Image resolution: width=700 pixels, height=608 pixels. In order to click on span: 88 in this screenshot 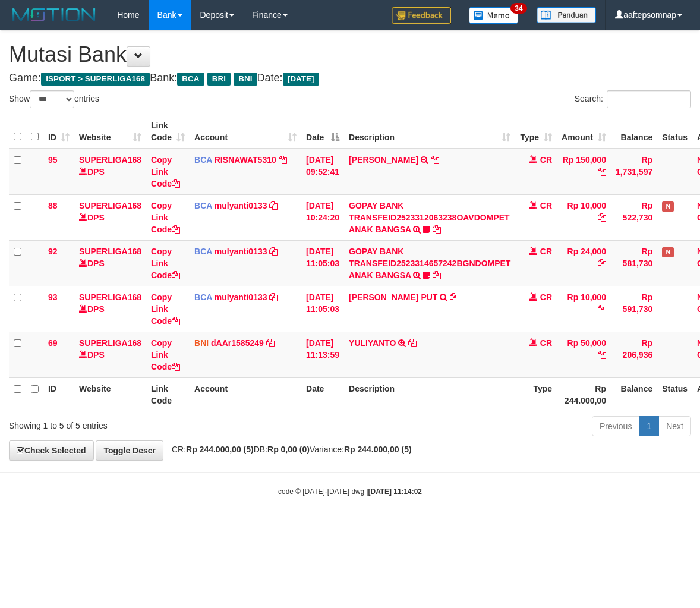, I will do `click(53, 205)`.